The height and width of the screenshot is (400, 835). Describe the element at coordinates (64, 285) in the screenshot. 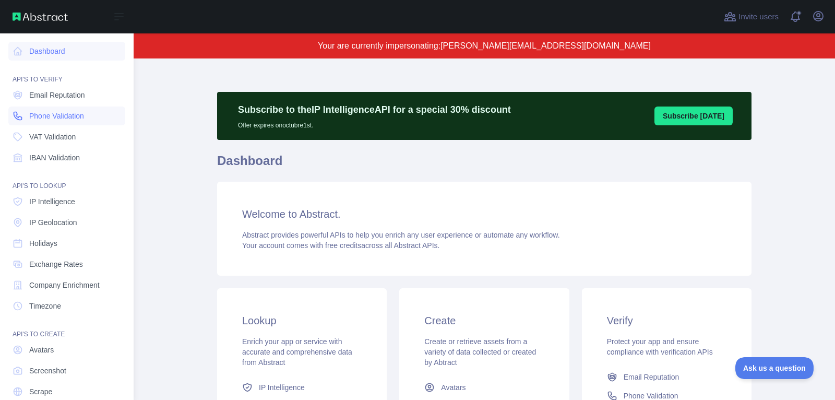

I see `span: Company Enrichment` at that location.